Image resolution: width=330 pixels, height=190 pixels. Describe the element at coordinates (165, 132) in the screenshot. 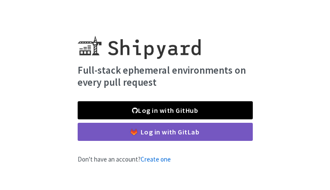

I see `a: Log in with GitLab` at that location.